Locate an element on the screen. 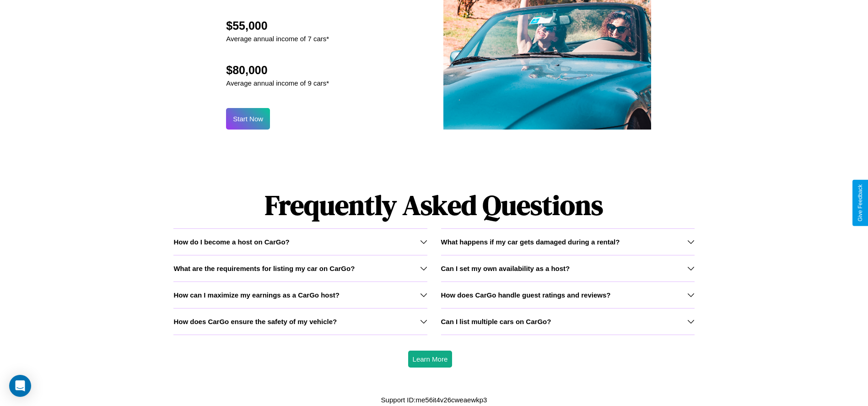 The width and height of the screenshot is (868, 406). h3: How do I become a host on CarGo? is located at coordinates (231, 241).